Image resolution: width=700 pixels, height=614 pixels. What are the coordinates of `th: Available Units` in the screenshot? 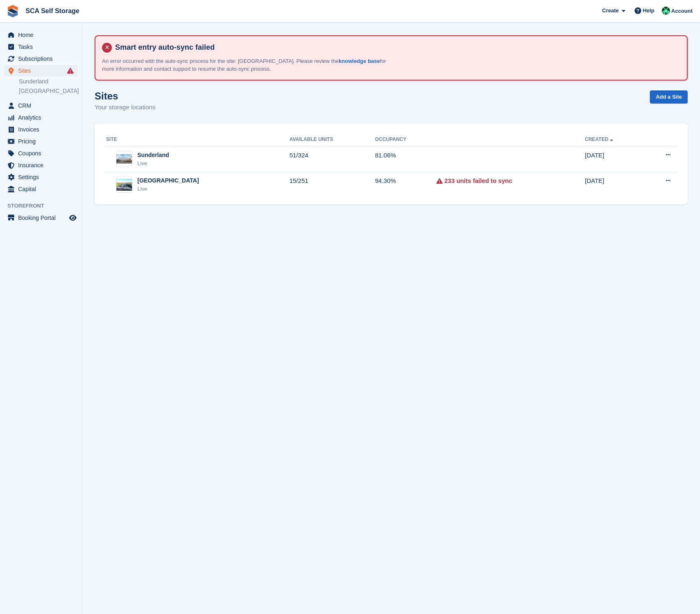 It's located at (333, 140).